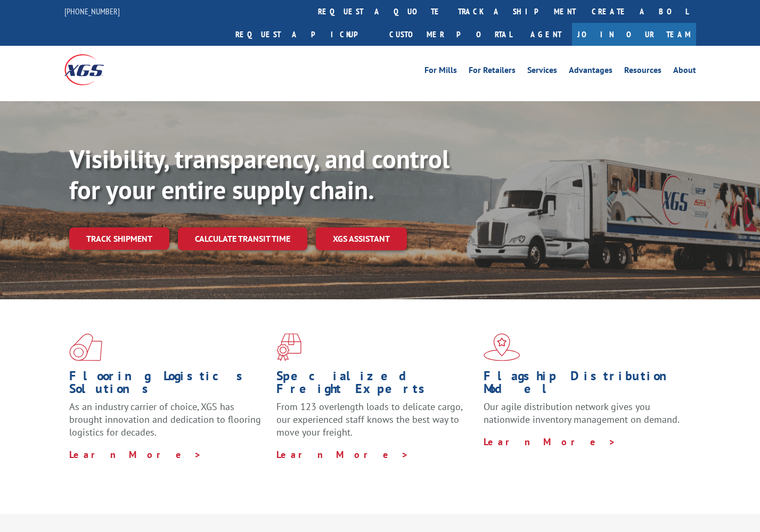  I want to click on h1: Specialized Freight Experts, so click(376, 385).